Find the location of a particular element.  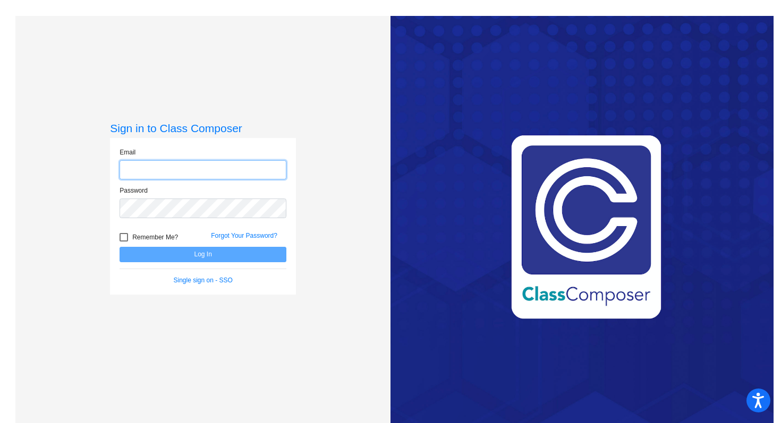

span: Remember Me? is located at coordinates (155, 238).